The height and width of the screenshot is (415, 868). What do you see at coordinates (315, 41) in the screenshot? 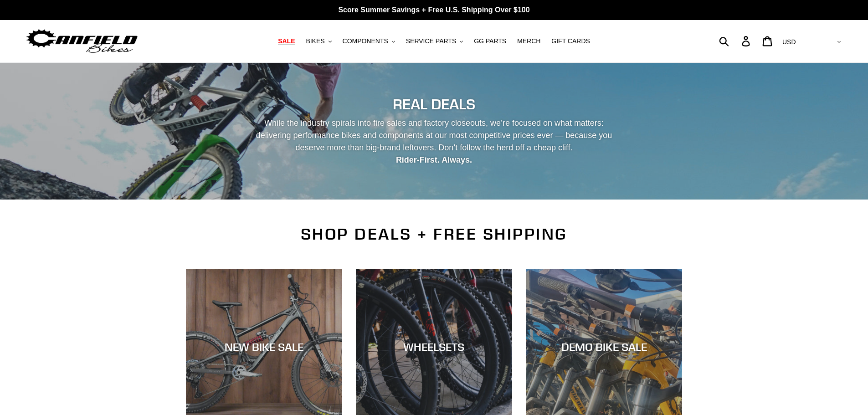
I see `span: BIKES` at bounding box center [315, 41].